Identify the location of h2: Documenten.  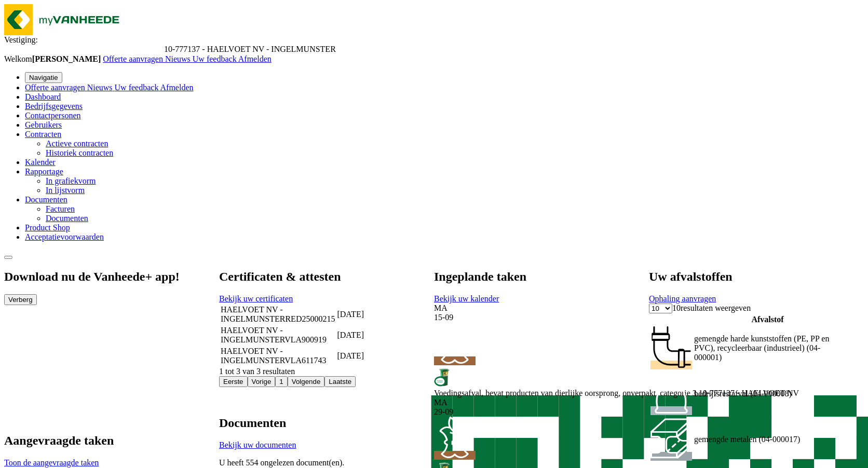
(282, 423).